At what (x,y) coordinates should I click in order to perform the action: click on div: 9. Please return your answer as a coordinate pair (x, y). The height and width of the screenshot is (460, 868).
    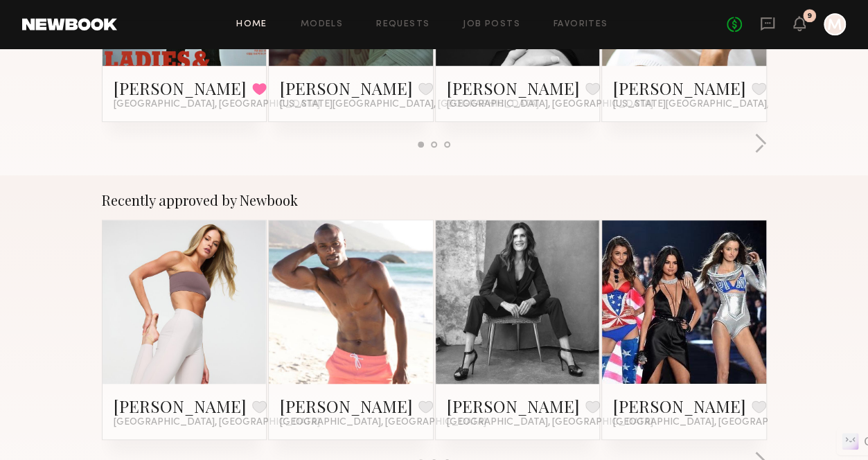
    Looking at the image, I should click on (809, 16).